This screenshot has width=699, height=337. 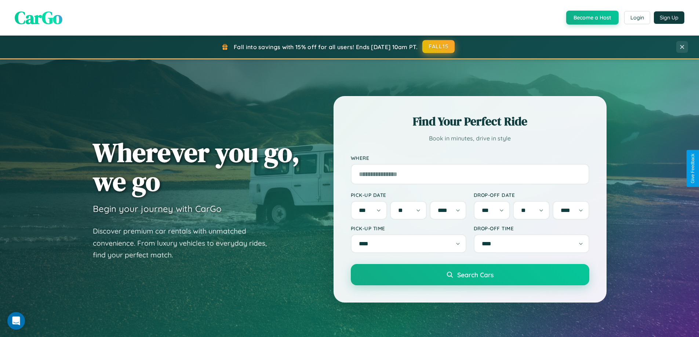 I want to click on button: FALL15, so click(x=438, y=47).